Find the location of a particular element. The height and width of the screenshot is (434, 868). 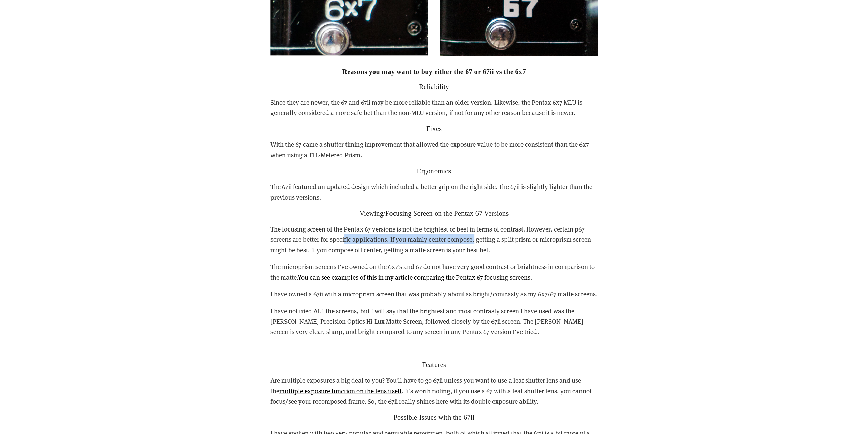

h2: Reliability is located at coordinates (434, 87).